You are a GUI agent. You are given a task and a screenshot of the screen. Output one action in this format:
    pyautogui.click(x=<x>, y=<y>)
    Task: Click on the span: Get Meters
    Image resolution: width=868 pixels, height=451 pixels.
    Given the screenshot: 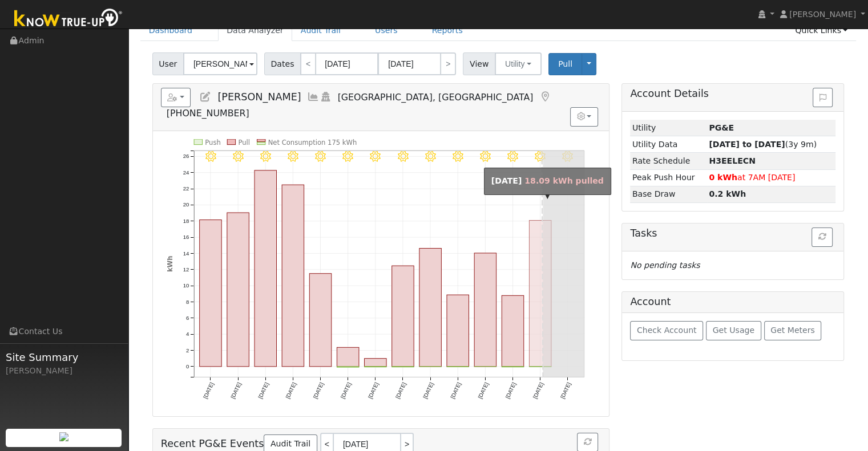 What is the action you would take?
    pyautogui.click(x=793, y=330)
    